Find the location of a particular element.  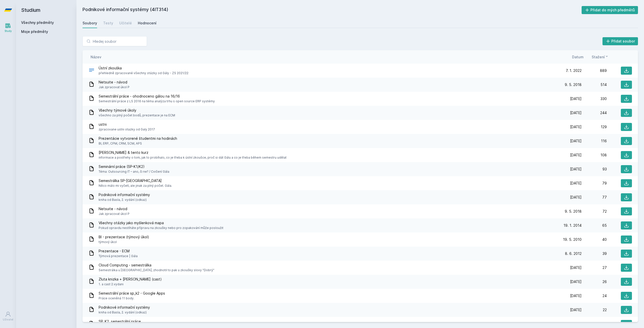

div: 40 is located at coordinates (594, 239).